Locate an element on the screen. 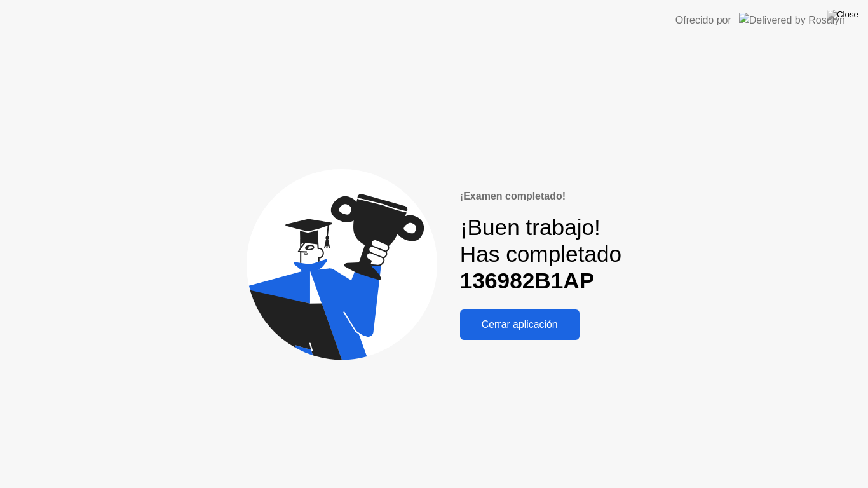 The height and width of the screenshot is (488, 868). div: ¡Buen trabajo! Has completado is located at coordinates (541, 254).